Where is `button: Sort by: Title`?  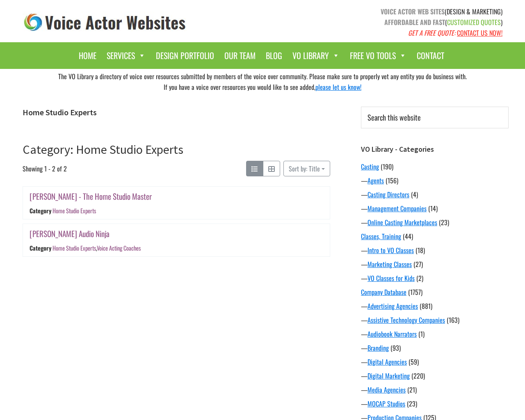
button: Sort by: Title is located at coordinates (307, 168).